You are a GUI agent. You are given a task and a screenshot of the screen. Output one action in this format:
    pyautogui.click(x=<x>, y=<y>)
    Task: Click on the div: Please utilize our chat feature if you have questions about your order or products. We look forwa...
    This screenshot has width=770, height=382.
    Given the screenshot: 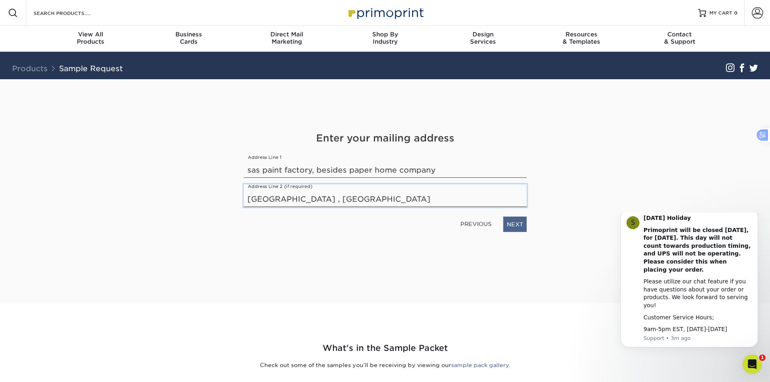 What is the action you would take?
    pyautogui.click(x=89, y=81)
    